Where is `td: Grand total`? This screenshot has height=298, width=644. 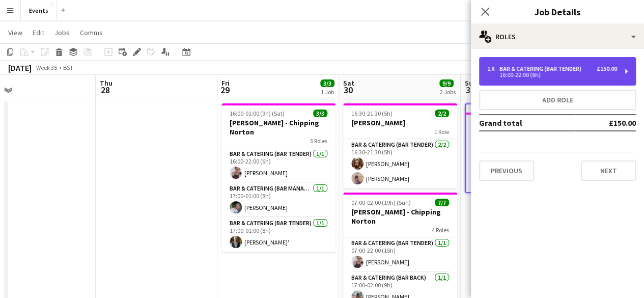
td: Grand total is located at coordinates (527, 123).